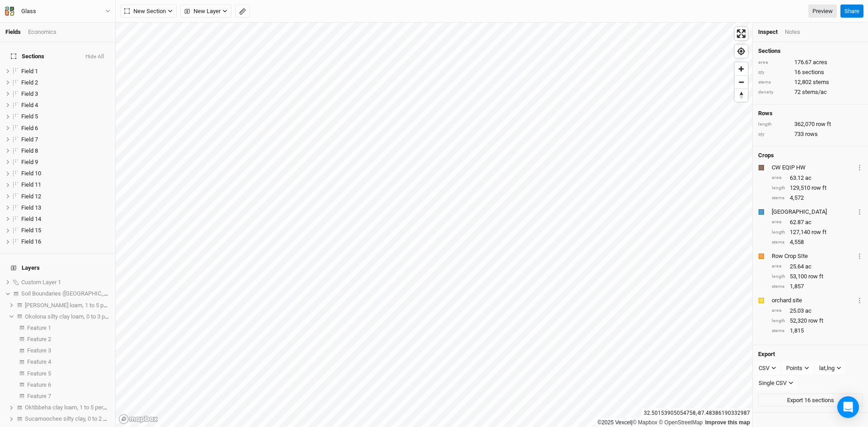 This screenshot has width=868, height=427. Describe the element at coordinates (94, 57) in the screenshot. I see `button: Hide All` at that location.